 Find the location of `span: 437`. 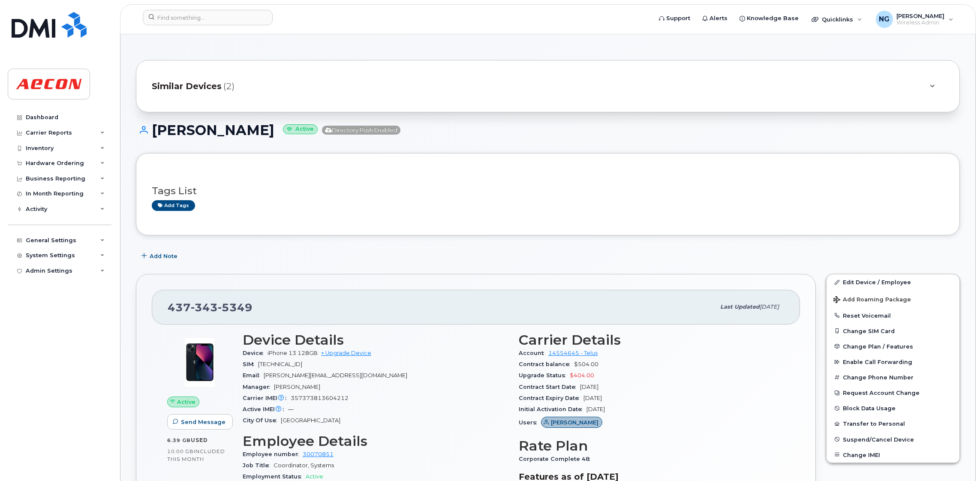

span: 437 is located at coordinates (210, 308).